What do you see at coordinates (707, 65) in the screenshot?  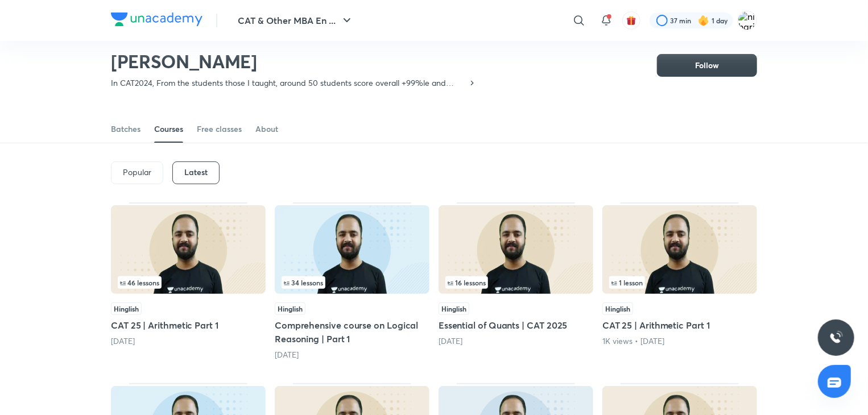 I see `button: Follow` at bounding box center [707, 65].